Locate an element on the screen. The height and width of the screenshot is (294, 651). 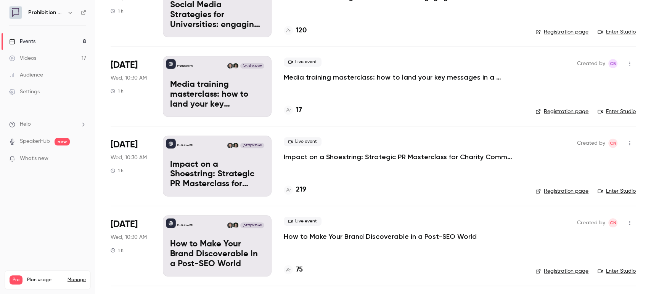
a: Media training masterclass: how to land your key messages in a digital-first world is located at coordinates (398, 77).